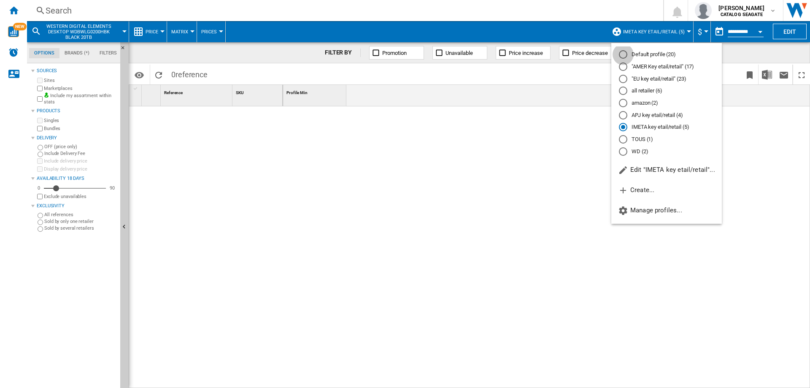  I want to click on md-radio-button: TOUS (1), so click(666, 139).